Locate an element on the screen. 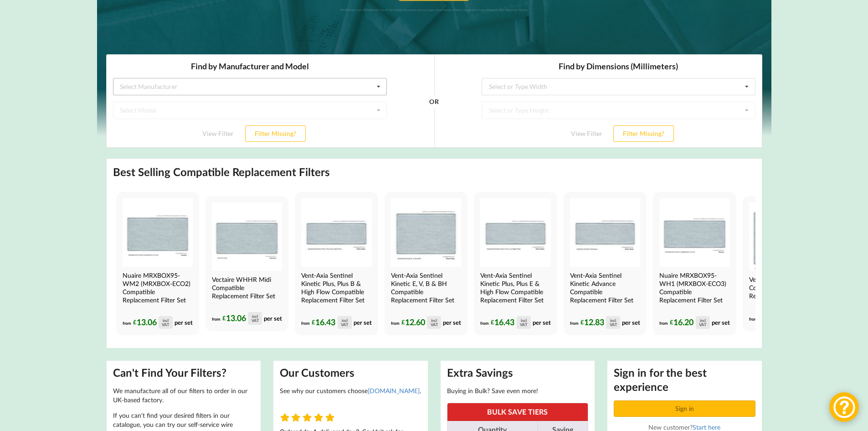  div: Select or Type Width is located at coordinates (412, 32).